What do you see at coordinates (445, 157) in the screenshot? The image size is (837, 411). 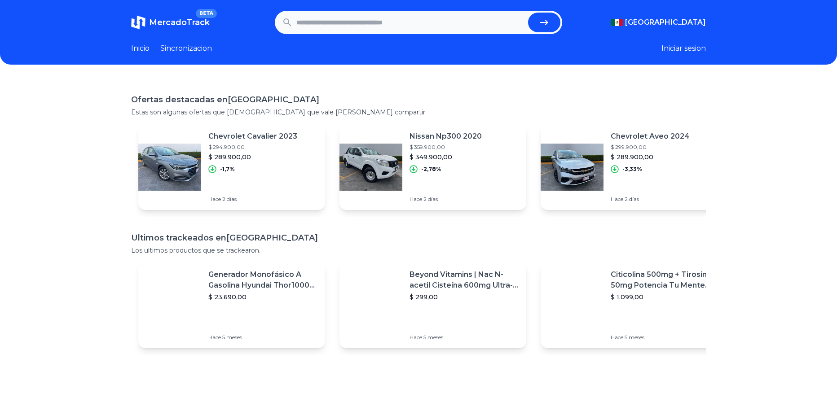 I see `p: $ 349.900,00` at bounding box center [445, 157].